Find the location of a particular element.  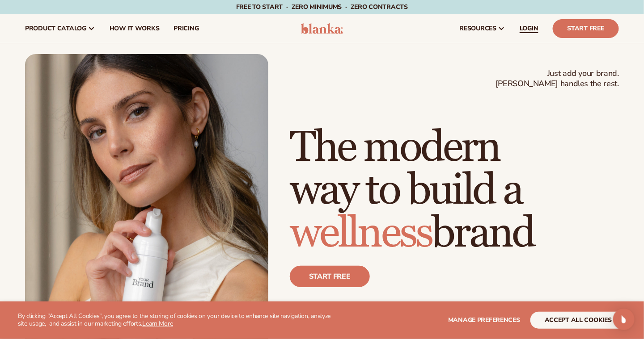

a: logo is located at coordinates (322, 28).